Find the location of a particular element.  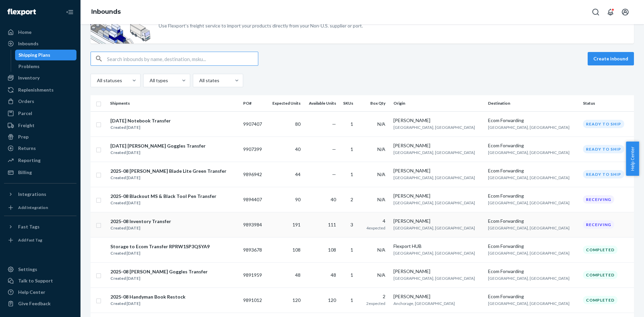

input: All states is located at coordinates (199, 80).